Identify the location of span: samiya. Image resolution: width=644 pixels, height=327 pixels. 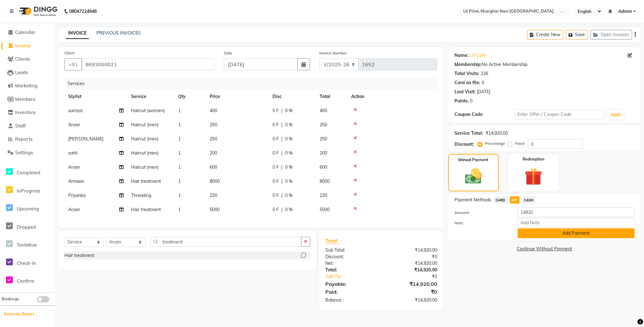
(75, 111).